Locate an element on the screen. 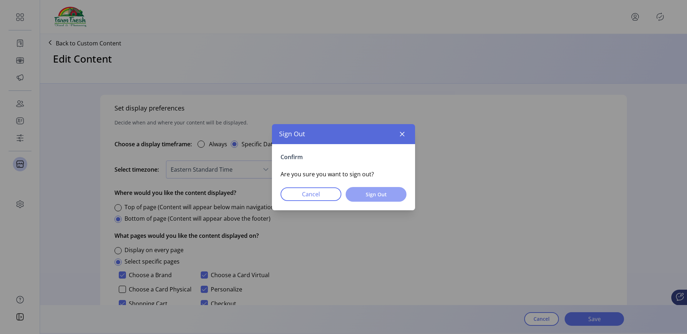 The image size is (687, 334). button: Sign Out is located at coordinates (376, 194).